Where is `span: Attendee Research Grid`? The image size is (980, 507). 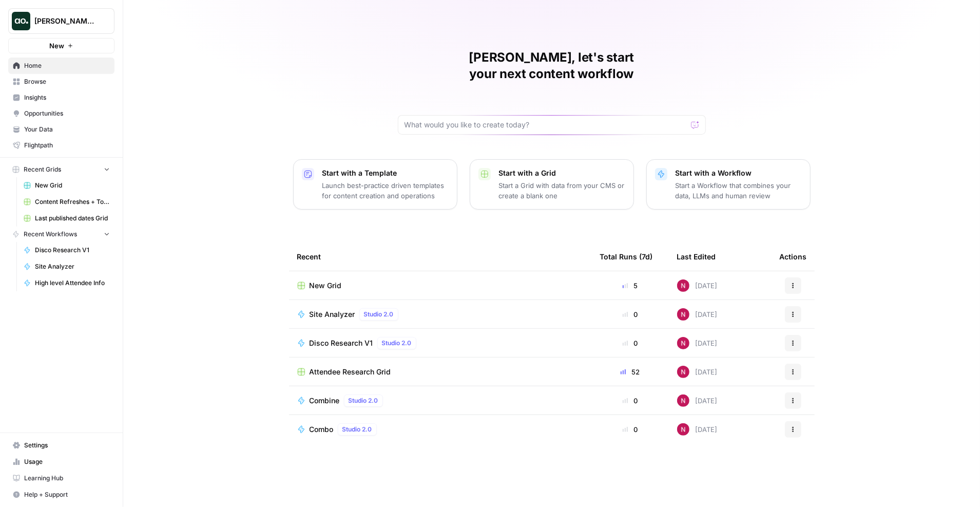 span: Attendee Research Grid is located at coordinates (350, 372).